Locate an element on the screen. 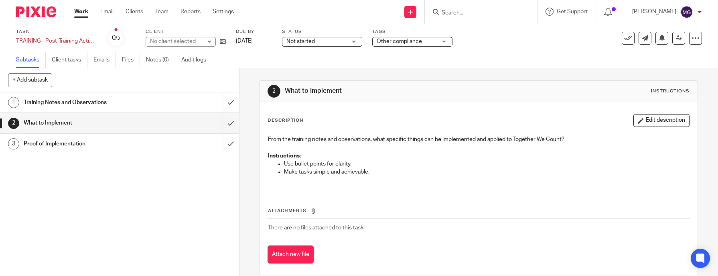 This screenshot has width=718, height=276. a: Subtasks is located at coordinates (31, 60).